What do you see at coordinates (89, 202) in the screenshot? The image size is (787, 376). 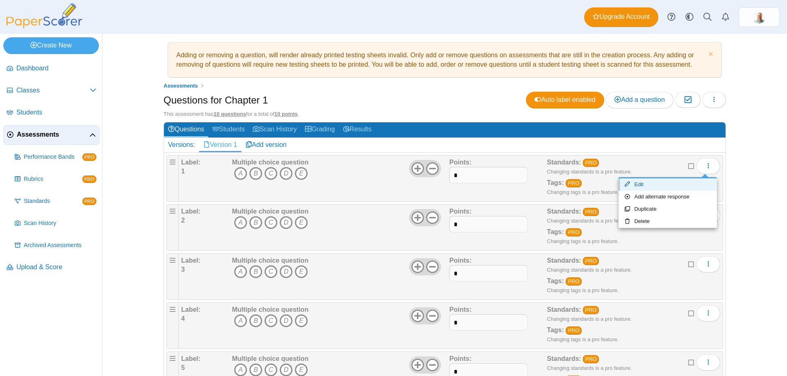 I see `span: PRO` at bounding box center [89, 202].